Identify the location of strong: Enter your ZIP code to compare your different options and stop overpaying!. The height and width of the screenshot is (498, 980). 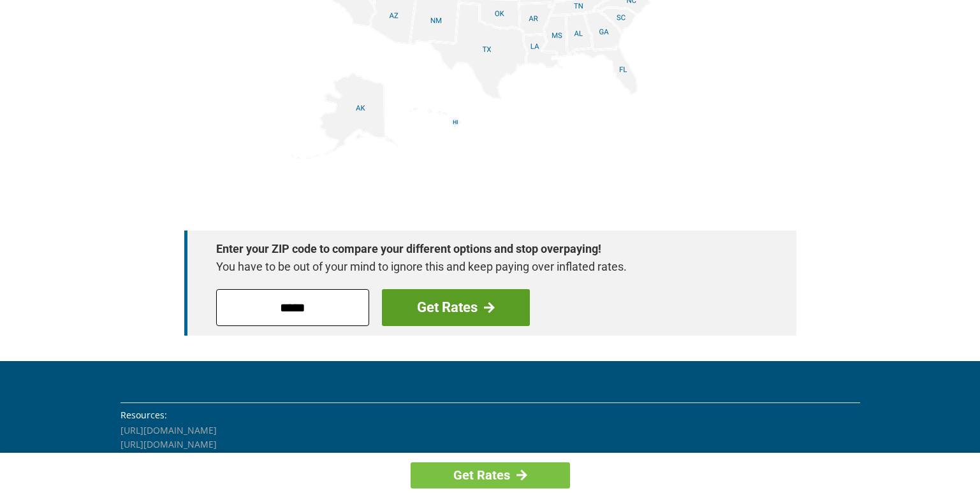
(484, 249).